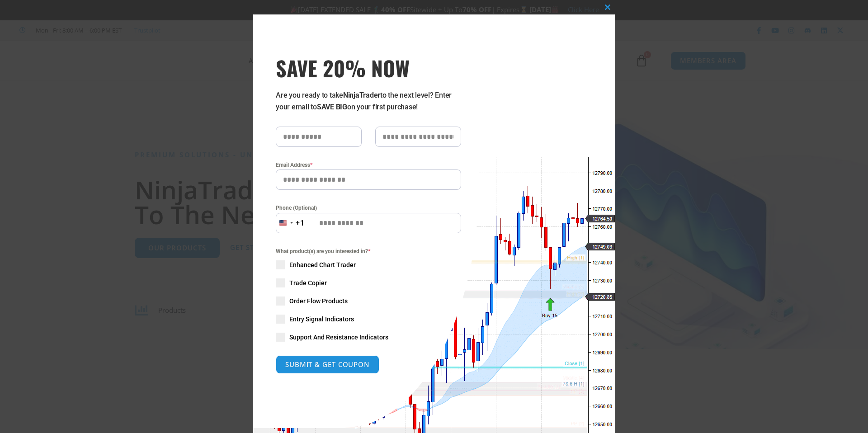 The height and width of the screenshot is (433, 868). Describe the element at coordinates (308, 283) in the screenshot. I see `span: Trade Copier` at that location.